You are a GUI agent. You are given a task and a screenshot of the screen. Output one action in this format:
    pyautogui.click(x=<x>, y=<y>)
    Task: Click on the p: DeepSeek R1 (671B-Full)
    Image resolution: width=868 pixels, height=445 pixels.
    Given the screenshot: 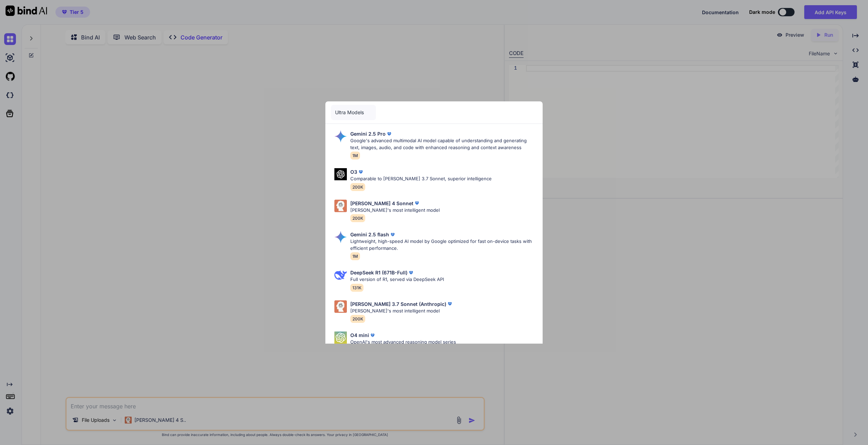 What is the action you would take?
    pyautogui.click(x=378, y=272)
    